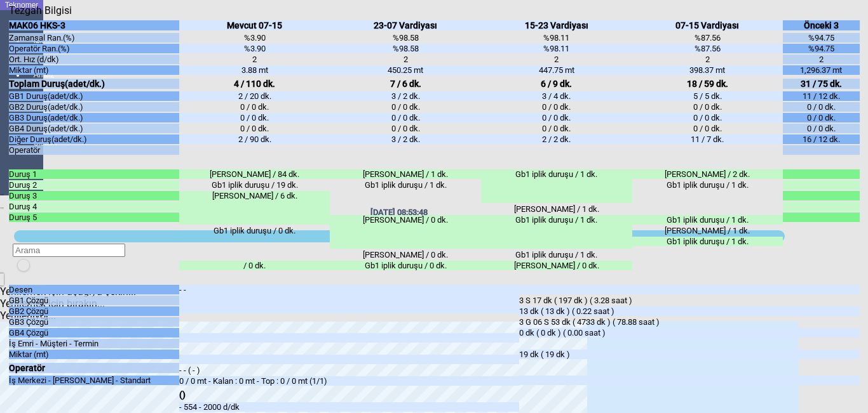 The width and height of the screenshot is (868, 413). Describe the element at coordinates (255, 185) in the screenshot. I see `div: Gb1 iplik duruşu / 19 dk.` at that location.